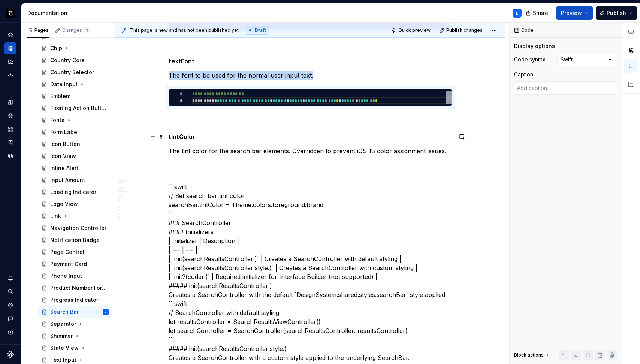 The image size is (640, 364). Describe the element at coordinates (75, 228) in the screenshot. I see `a: Navigation Controller` at that location.